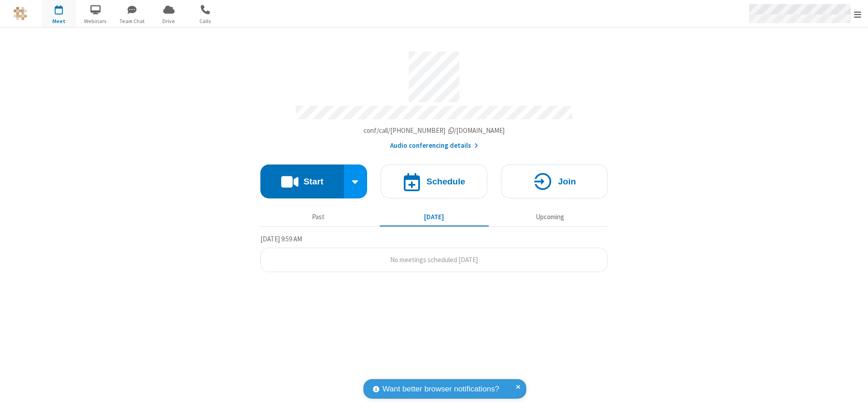  I want to click on span: Meet, so click(58, 22).